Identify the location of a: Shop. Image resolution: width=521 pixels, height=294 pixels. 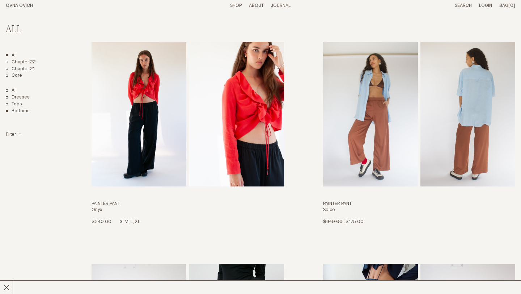
(236, 5).